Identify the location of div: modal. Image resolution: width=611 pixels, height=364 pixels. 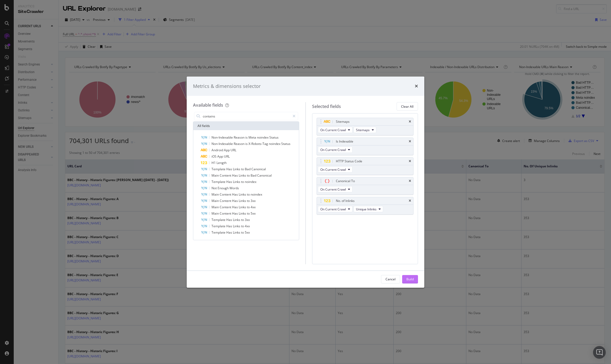
(305, 182).